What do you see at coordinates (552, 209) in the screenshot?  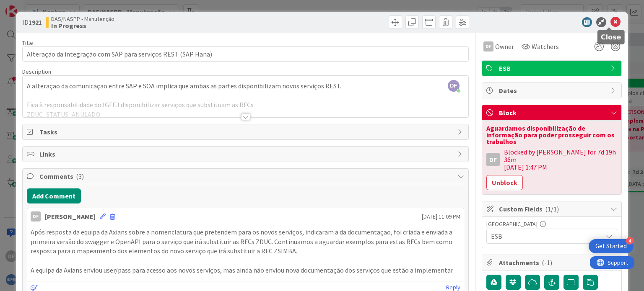 I see `span: ( 1/1 )` at bounding box center [552, 209].